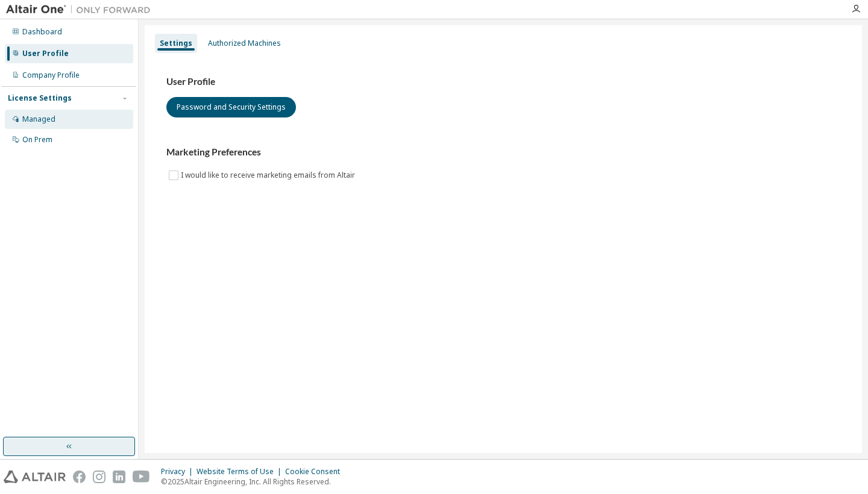 The image size is (868, 494). What do you see at coordinates (51, 75) in the screenshot?
I see `div: Company Profile` at bounding box center [51, 75].